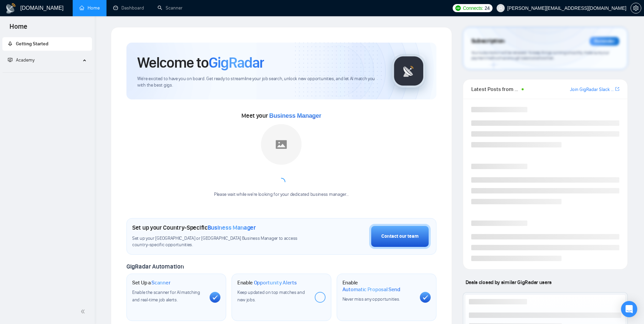  What do you see at coordinates (90, 8) in the screenshot?
I see `a: homeHome` at bounding box center [90, 8].